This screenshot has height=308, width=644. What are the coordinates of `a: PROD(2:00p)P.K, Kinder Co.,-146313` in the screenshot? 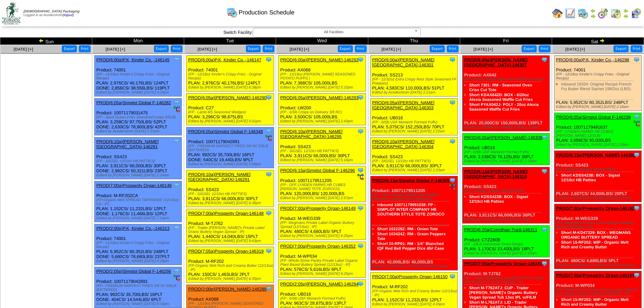 It's located at (133, 228).